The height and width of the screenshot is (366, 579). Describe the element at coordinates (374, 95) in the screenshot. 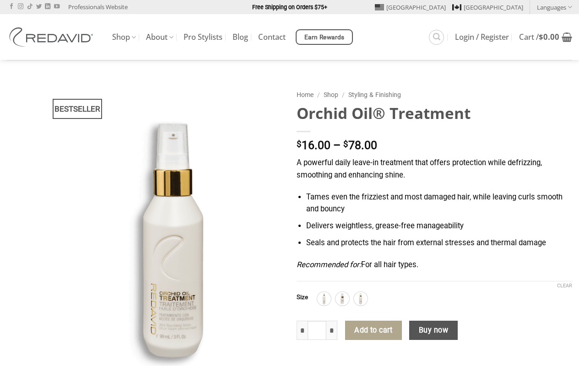

I see `a: Styling & Finishing` at that location.